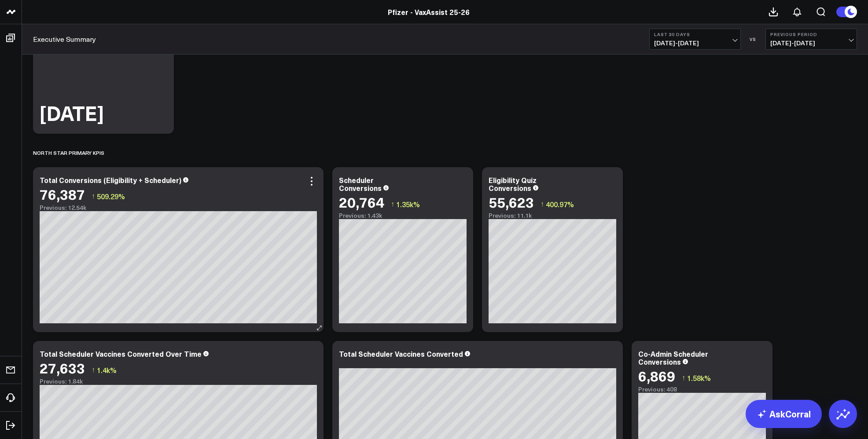 This screenshot has height=439, width=868. Describe the element at coordinates (178, 208) in the screenshot. I see `div: Previous: 12.54k` at that location.